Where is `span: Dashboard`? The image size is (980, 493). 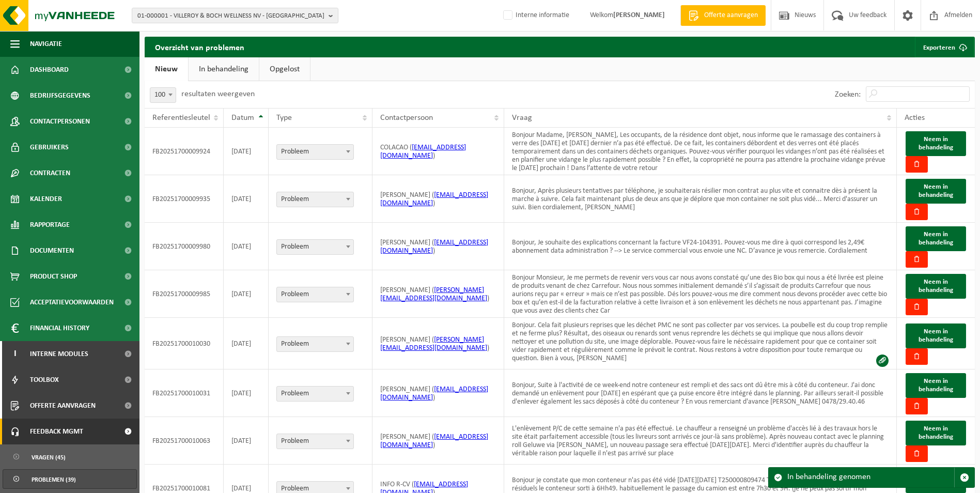 span: Dashboard is located at coordinates (49, 70).